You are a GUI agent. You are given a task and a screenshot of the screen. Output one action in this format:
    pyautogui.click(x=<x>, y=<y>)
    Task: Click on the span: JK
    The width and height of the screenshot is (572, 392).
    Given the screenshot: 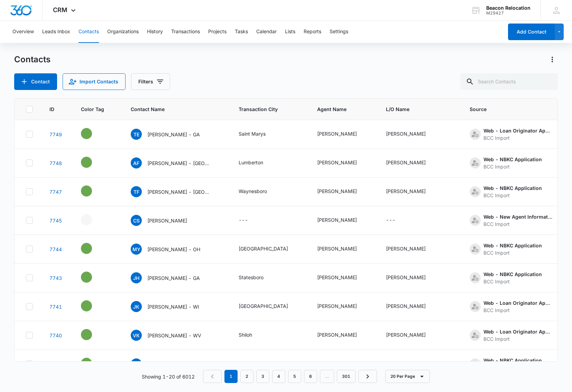 What is the action you would take?
    pyautogui.click(x=136, y=306)
    